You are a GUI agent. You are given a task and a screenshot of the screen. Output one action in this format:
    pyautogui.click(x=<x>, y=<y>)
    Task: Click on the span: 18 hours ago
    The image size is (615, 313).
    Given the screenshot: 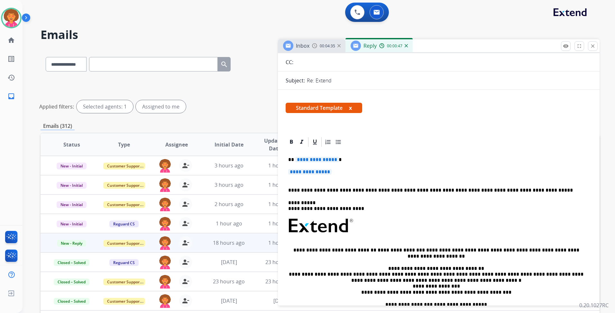 What is the action you would take?
    pyautogui.click(x=229, y=242)
    